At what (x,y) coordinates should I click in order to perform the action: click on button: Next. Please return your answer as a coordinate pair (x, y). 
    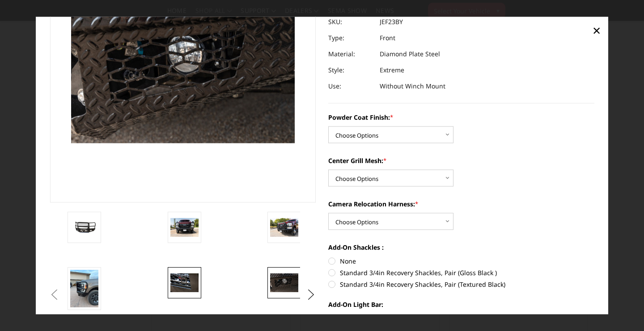
    Looking at the image, I should click on (311, 295).